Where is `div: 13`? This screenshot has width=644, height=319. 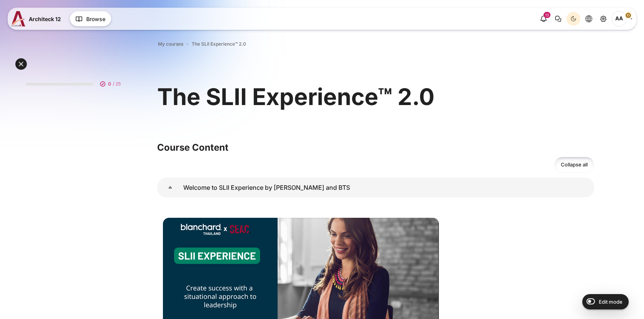 div: 13 is located at coordinates (547, 15).